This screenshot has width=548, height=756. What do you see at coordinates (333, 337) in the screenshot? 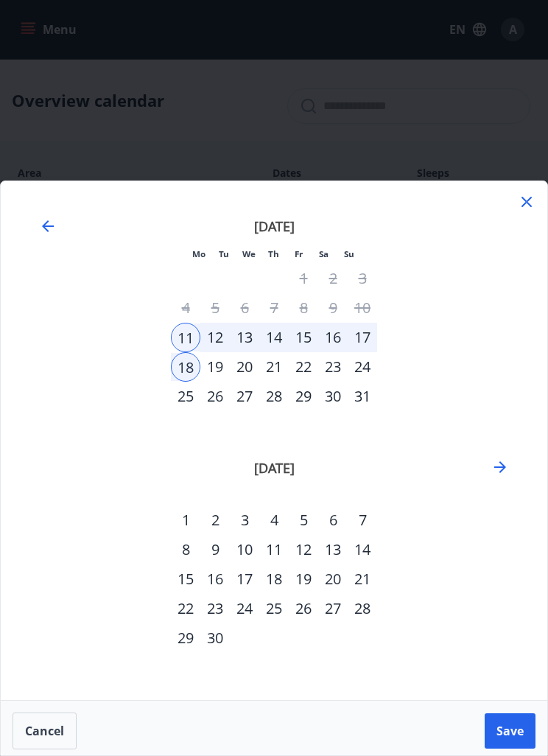
I see `td: Selected. Saturday, August 16, 2025` at bounding box center [333, 337].